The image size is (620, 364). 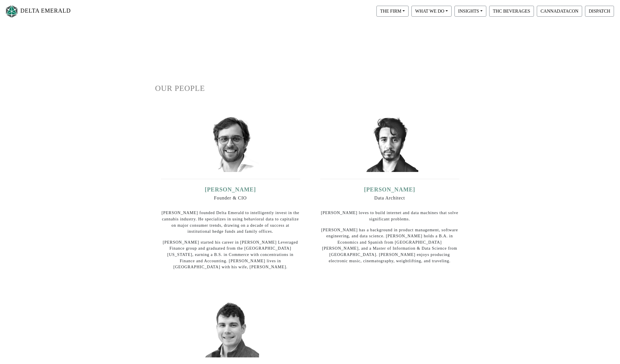 I want to click on button: DISPATCH, so click(x=600, y=11).